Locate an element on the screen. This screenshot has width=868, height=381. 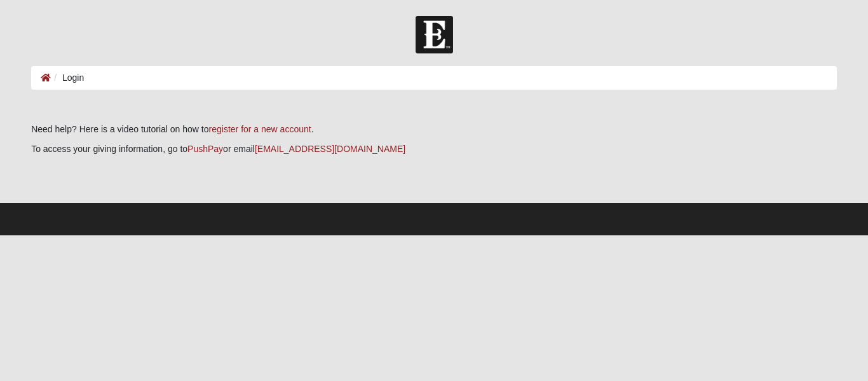
img: Church of Eleven22 Logo is located at coordinates (434, 34).